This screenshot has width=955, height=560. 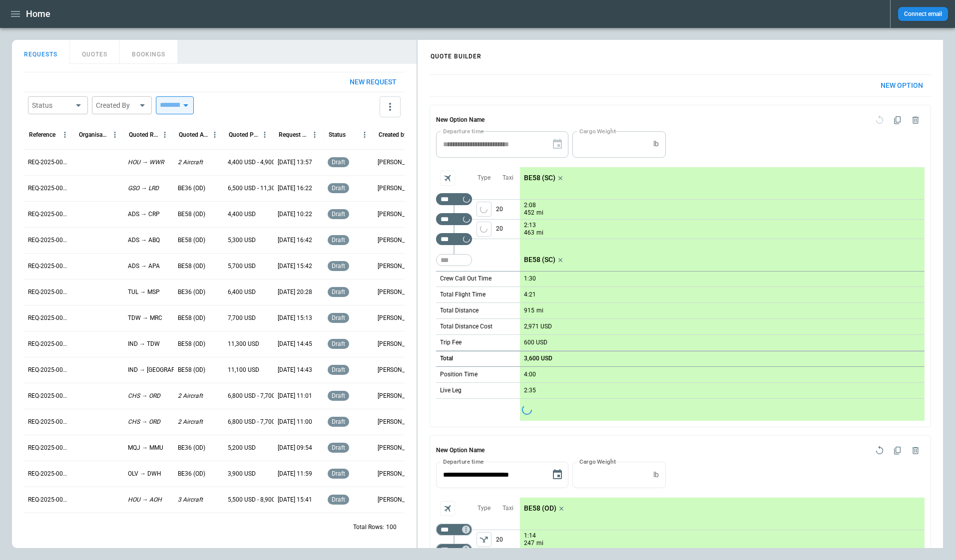 What do you see at coordinates (52, 105) in the screenshot?
I see `div: Status` at bounding box center [52, 105].